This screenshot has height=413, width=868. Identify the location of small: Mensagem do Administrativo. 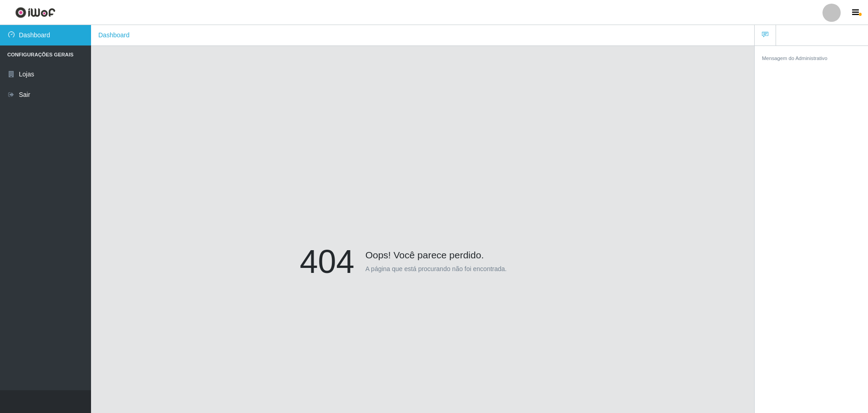
(794, 58).